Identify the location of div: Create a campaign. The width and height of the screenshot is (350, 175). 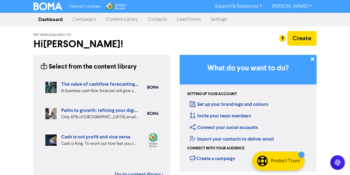
(212, 158).